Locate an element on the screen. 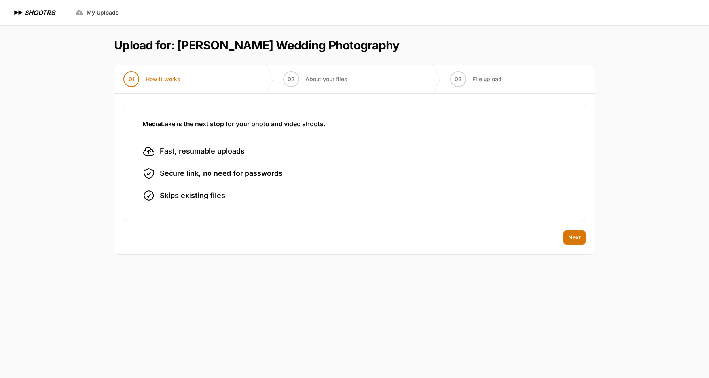 The height and width of the screenshot is (378, 709). button: 02 About your files is located at coordinates (315, 79).